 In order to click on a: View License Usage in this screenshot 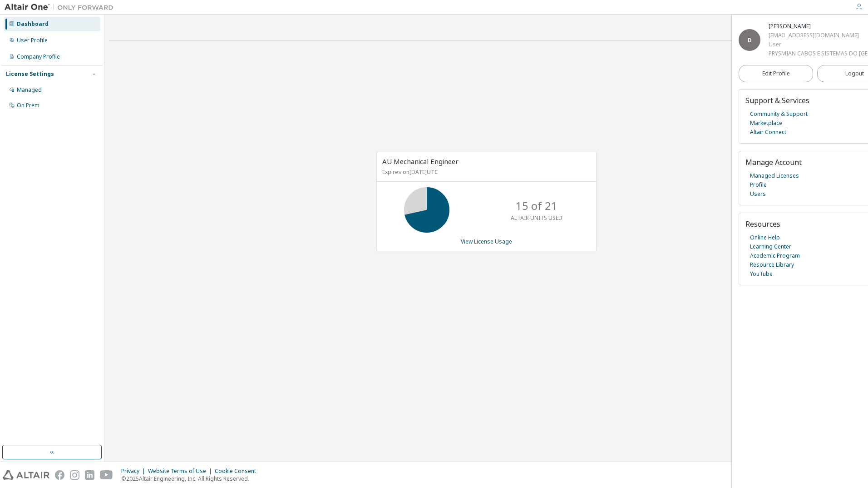, I will do `click(486, 241)`.